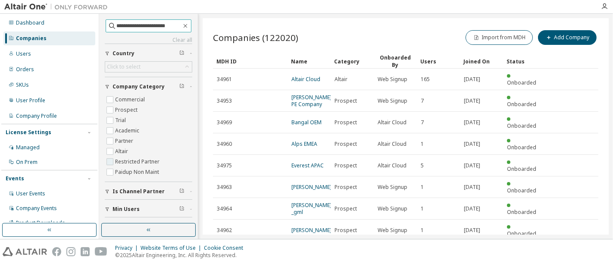 The image size is (613, 264). What do you see at coordinates (31, 100) in the screenshot?
I see `div: User Profile` at bounding box center [31, 100].